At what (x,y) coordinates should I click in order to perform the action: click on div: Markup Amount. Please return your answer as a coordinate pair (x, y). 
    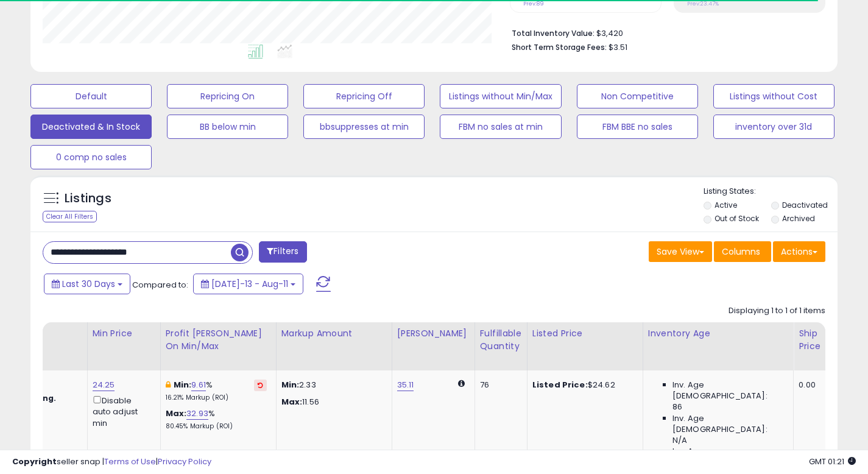
    Looking at the image, I should click on (334, 333).